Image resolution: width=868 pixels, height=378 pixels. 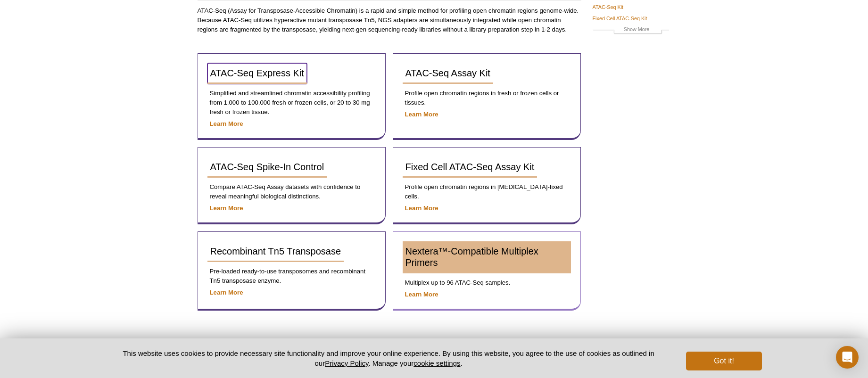 What do you see at coordinates (486, 98) in the screenshot?
I see `p: Profile open chromatin regions in fresh or frozen cells or tissues.` at bounding box center [486, 98].